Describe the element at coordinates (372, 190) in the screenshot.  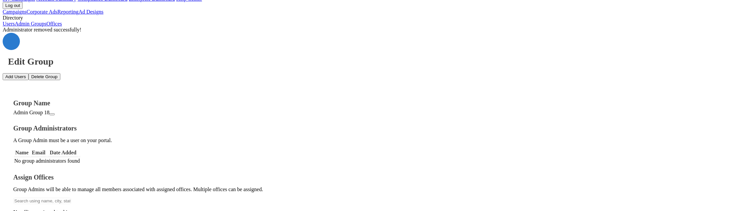
I see `p: Group Admins will be able to manage all members associated with assigned offices. Multiple office...` at that location.